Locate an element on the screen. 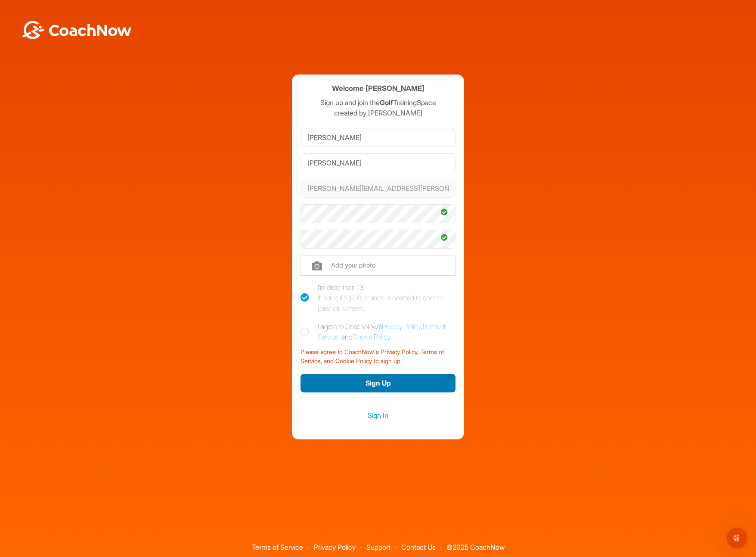 The height and width of the screenshot is (557, 756). label: I agree to CoachNow's , , and . is located at coordinates (378, 332).